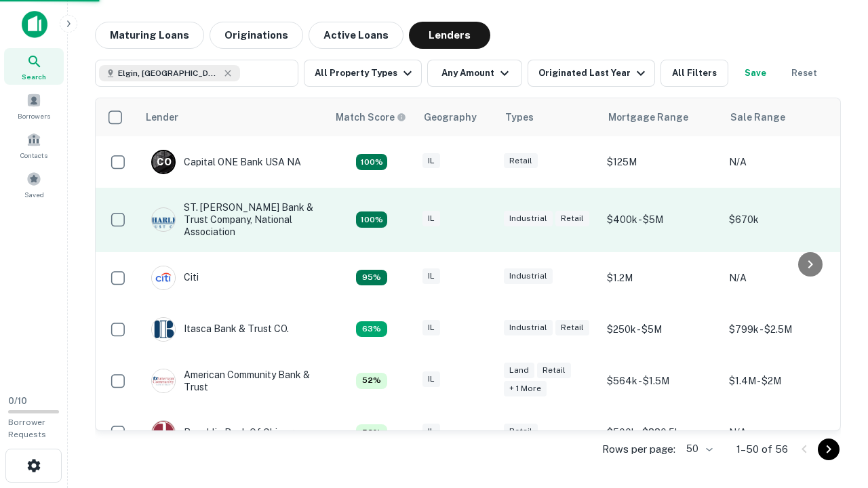 The width and height of the screenshot is (868, 488). What do you see at coordinates (474, 73) in the screenshot?
I see `button: Any Amount` at bounding box center [474, 73].